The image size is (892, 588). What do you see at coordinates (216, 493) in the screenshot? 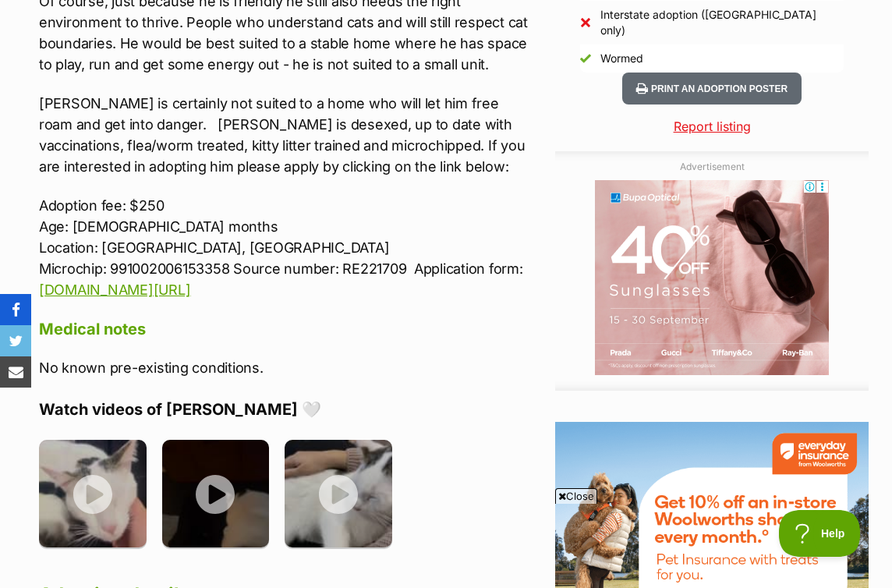
I see `img: xhnsct6fwkssxlqod39a.jpg` at bounding box center [216, 493].